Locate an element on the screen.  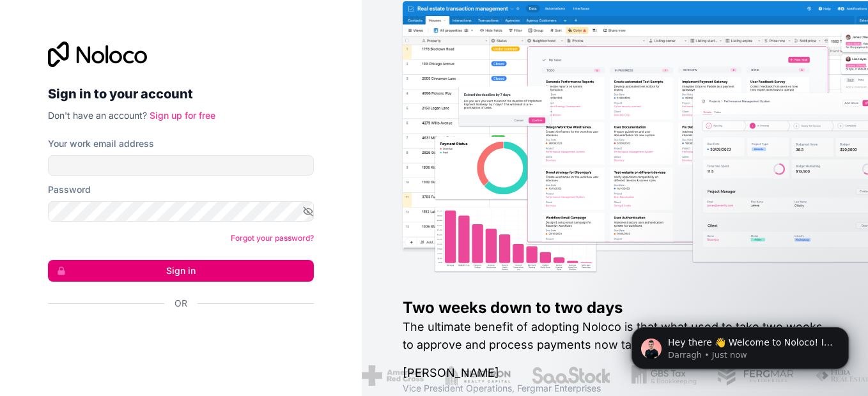
span: Hey there 👋 Welcome to Noloco! If you have any questions, just reply to this message. [GEOGRAPHIC... is located at coordinates (138, 61).